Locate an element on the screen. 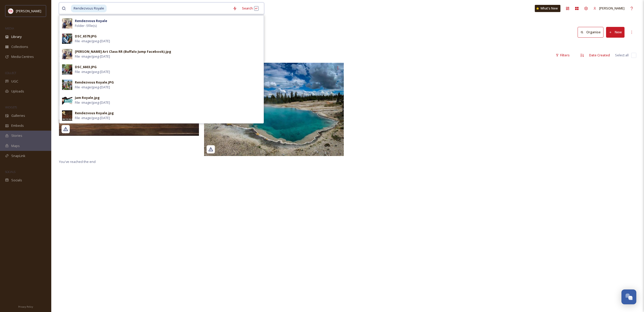 The image size is (644, 312). img: cliftonwanders_07302024_1332158.jpg is located at coordinates (274, 110).